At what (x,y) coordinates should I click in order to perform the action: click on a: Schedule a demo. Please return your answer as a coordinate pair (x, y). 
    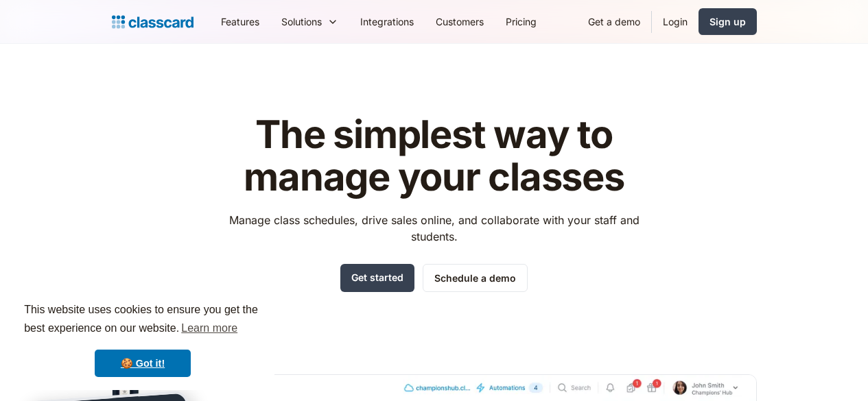
    Looking at the image, I should click on (475, 278).